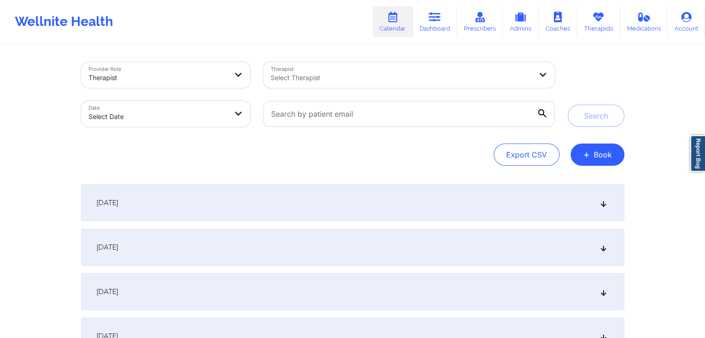  What do you see at coordinates (698, 153) in the screenshot?
I see `a: Report Bug` at bounding box center [698, 153].